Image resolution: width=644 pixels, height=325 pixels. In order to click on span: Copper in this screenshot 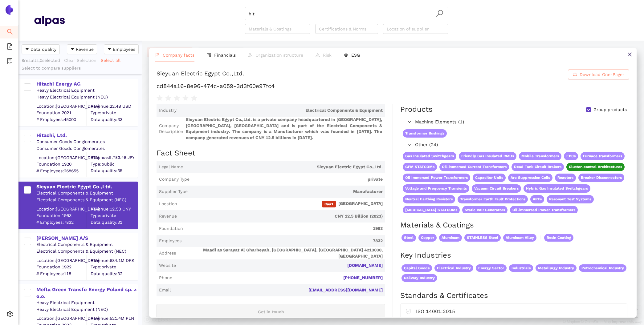, I will do `click(427, 238)`.